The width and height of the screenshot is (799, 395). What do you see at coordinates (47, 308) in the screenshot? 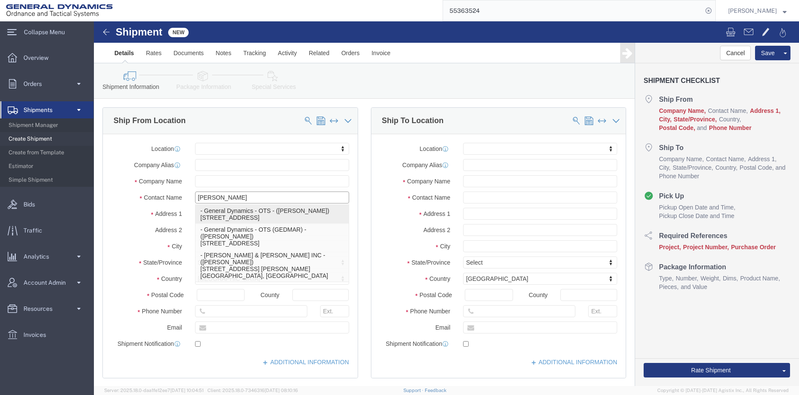
I see `a: Resources` at bounding box center [47, 308].